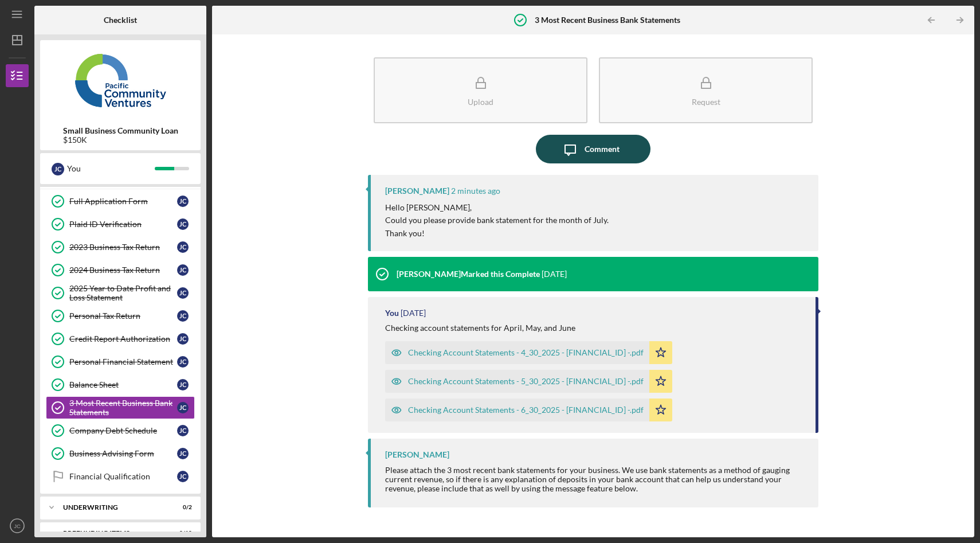 This screenshot has width=980, height=543. Describe the element at coordinates (124, 407) in the screenshot. I see `div: 3 Most Recent Business Bank Statements` at that location.